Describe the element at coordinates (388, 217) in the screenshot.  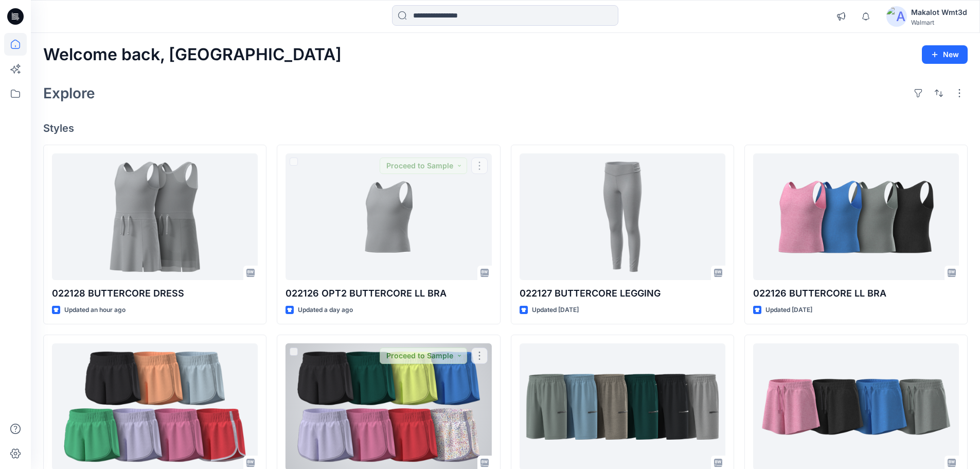
I see `a: 022126 OPT2 BUTTERCORE LL BRA` at that location.